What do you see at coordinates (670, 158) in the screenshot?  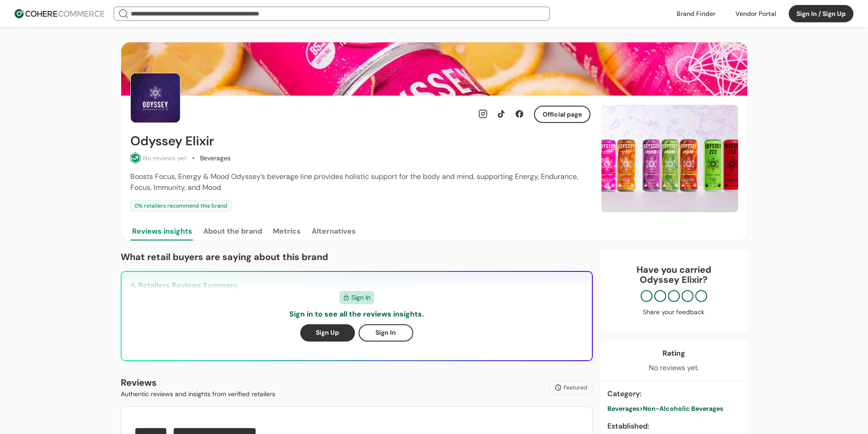 I see `div: Slide 1` at bounding box center [670, 158].